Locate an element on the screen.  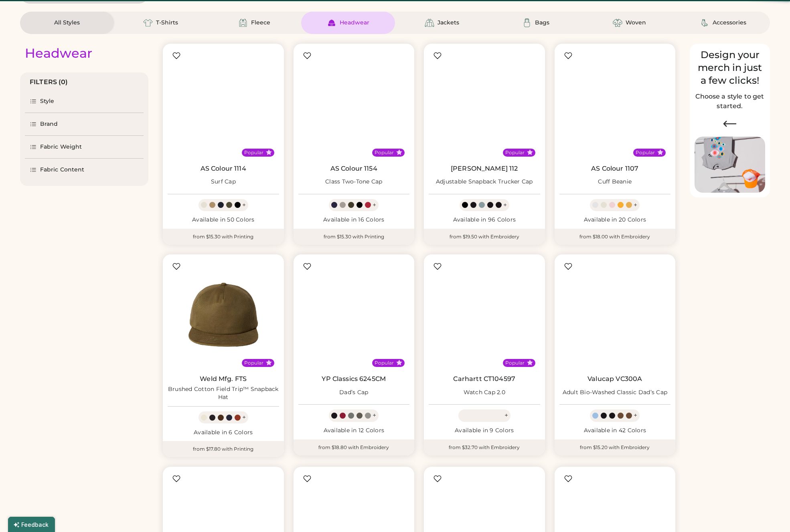
div: FILTERS (0) is located at coordinates (49, 82).